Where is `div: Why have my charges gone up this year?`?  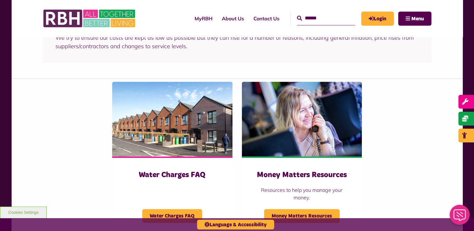 div: Why have my charges gone up this year? is located at coordinates (237, 42).